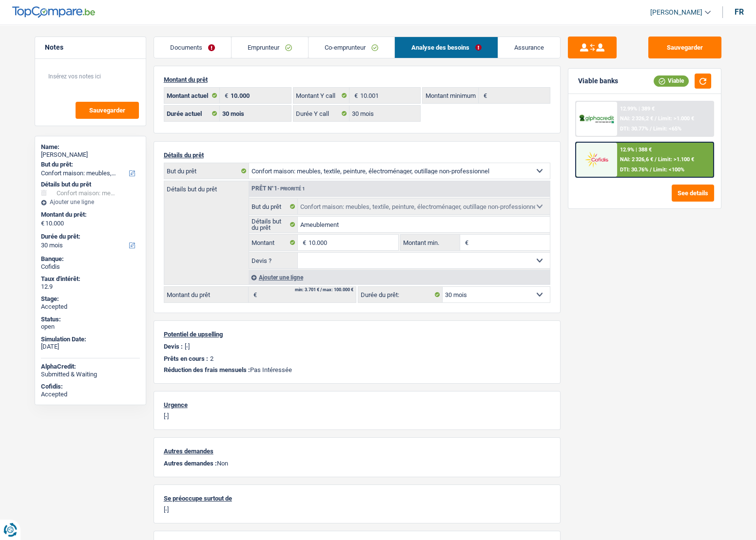  What do you see at coordinates (671, 81) in the screenshot?
I see `div: Viable` at bounding box center [671, 81].